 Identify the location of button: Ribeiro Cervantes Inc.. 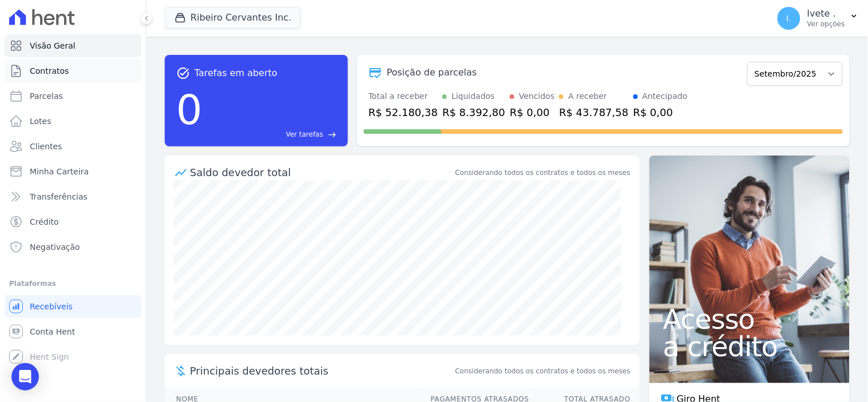
(233, 18).